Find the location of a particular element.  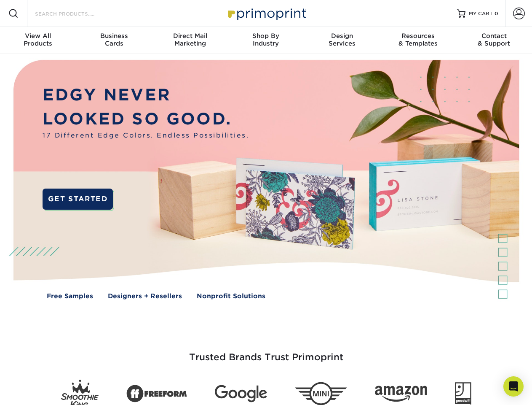

span: Direct Mail is located at coordinates (190, 36).